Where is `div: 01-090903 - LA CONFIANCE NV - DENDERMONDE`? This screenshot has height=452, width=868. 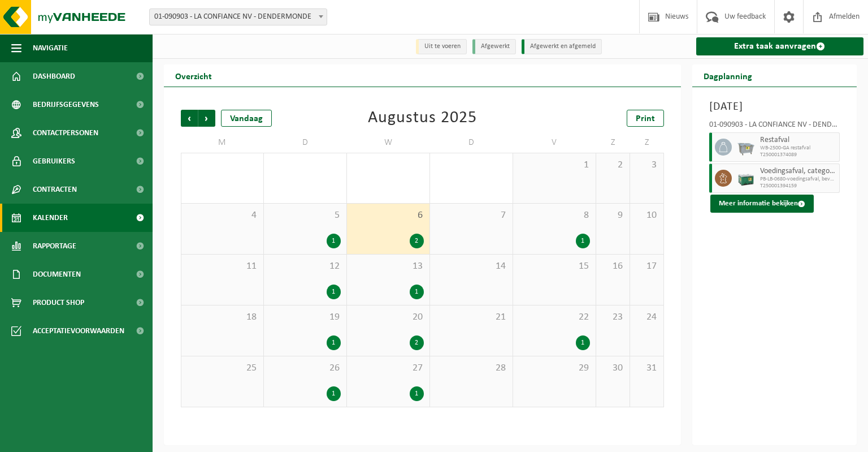 div: 01-090903 - LA CONFIANCE NV - DENDERMONDE is located at coordinates (775, 127).